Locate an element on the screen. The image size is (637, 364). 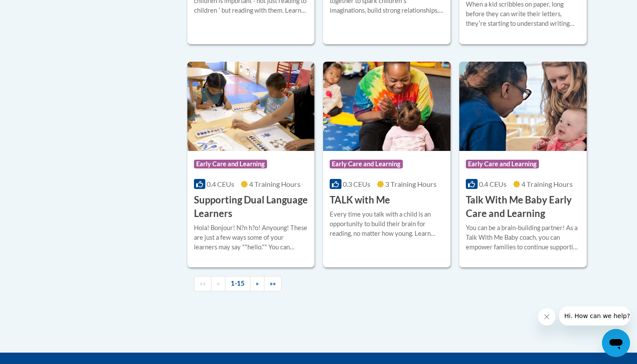
a: Next is located at coordinates (257, 284).